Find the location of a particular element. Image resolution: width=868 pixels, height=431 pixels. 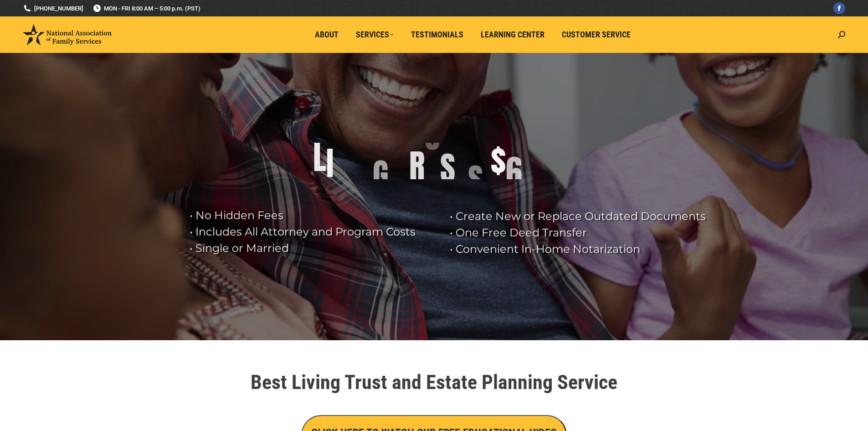

span: About is located at coordinates (327, 35).